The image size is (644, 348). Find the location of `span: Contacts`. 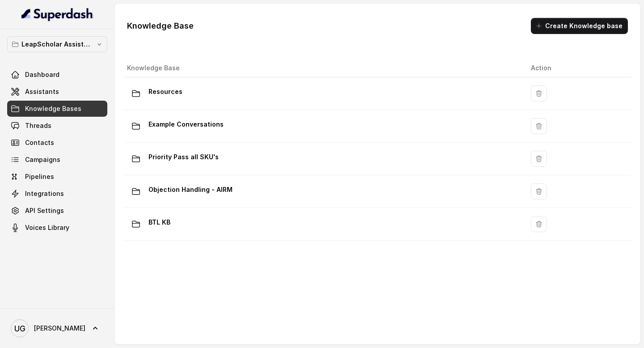

span: Contacts is located at coordinates (40, 143).